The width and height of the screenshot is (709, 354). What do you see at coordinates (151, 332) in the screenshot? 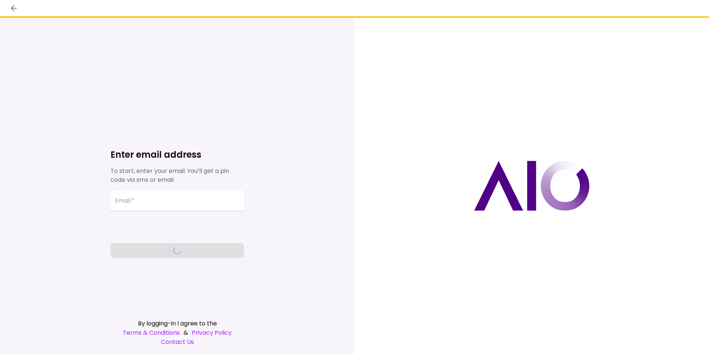
I see `a: Terms & Conditions` at bounding box center [151, 332].